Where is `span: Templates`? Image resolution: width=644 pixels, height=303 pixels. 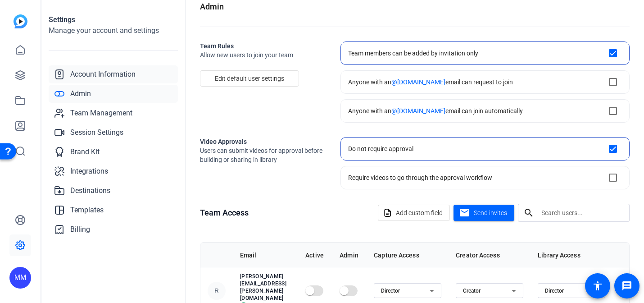
span: Templates is located at coordinates (87, 210).